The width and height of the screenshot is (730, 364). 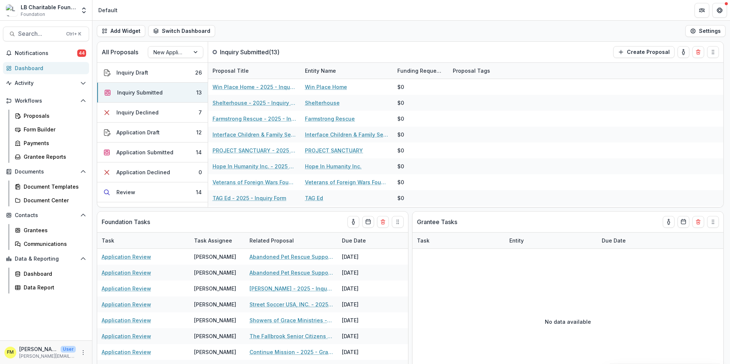 I want to click on span: Search..., so click(x=40, y=34).